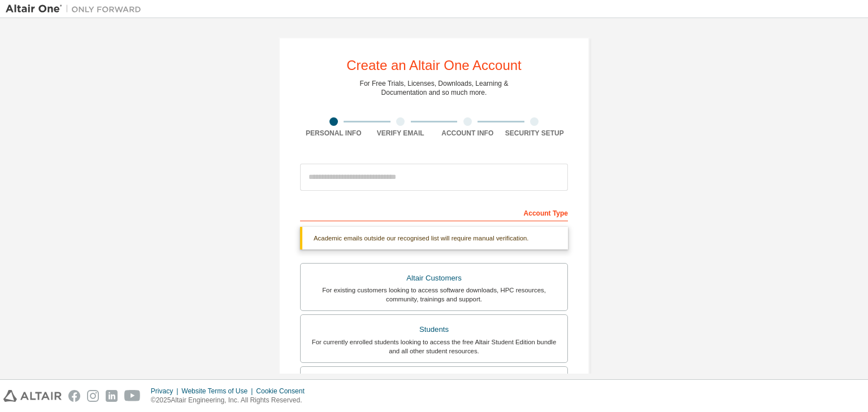 The height and width of the screenshot is (412, 868). What do you see at coordinates (231, 401) in the screenshot?
I see `p: © 2025 Altair Engineering, Inc. All Rights Reserved.` at bounding box center [231, 401].